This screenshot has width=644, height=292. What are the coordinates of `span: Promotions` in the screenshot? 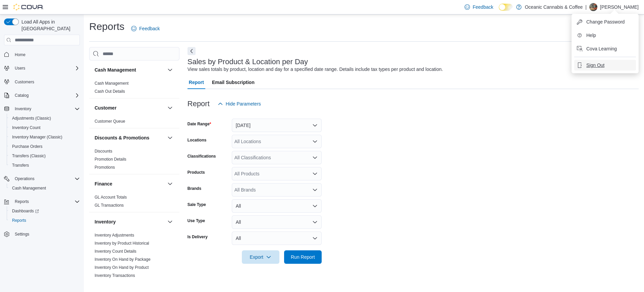 It's located at (105, 167).